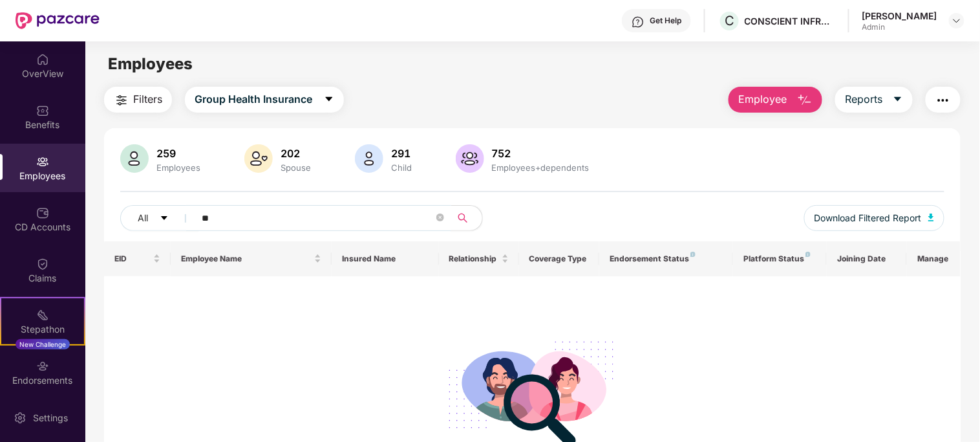 Image resolution: width=980 pixels, height=442 pixels. What do you see at coordinates (666, 259) in the screenshot?
I see `div: Endorsement Status` at bounding box center [666, 259].